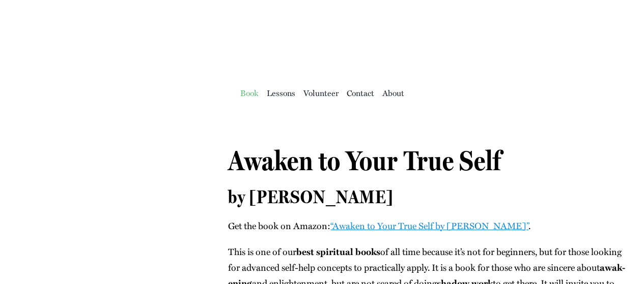 This screenshot has height=284, width=644. Describe the element at coordinates (428, 226) in the screenshot. I see `p: Get the book on Ama­zon: .` at that location.